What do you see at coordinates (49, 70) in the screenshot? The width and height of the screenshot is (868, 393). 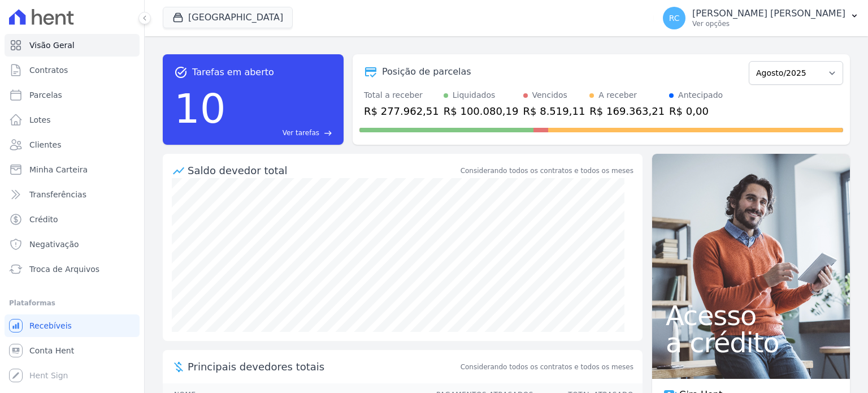 I see `span: Contratos` at bounding box center [49, 70].